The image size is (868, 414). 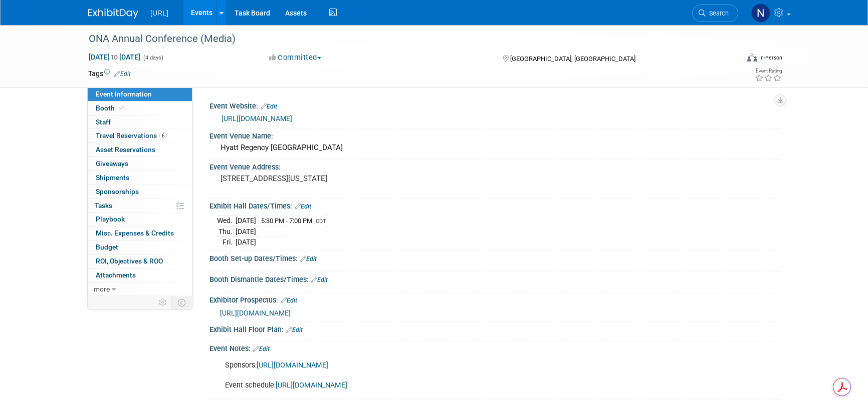 I want to click on img: Noah Paaymans, so click(x=760, y=13).